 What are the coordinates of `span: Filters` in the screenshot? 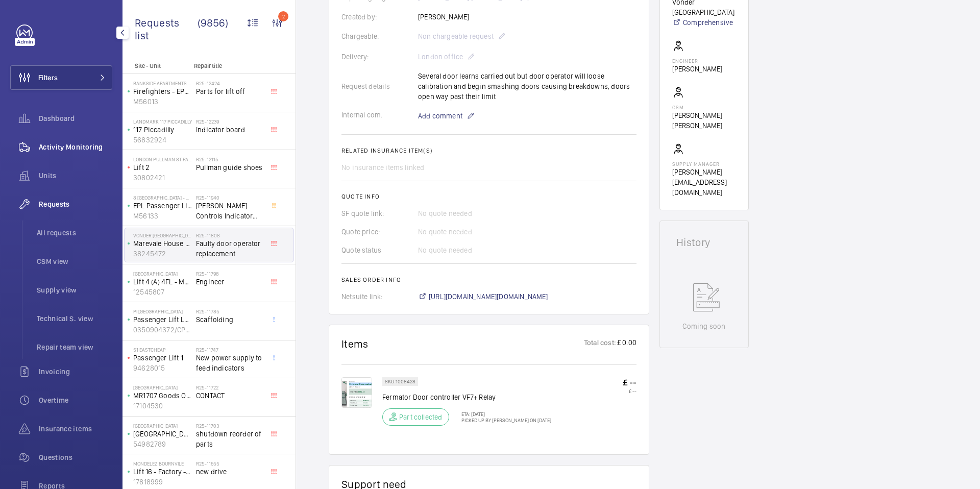 It's located at (48, 78).